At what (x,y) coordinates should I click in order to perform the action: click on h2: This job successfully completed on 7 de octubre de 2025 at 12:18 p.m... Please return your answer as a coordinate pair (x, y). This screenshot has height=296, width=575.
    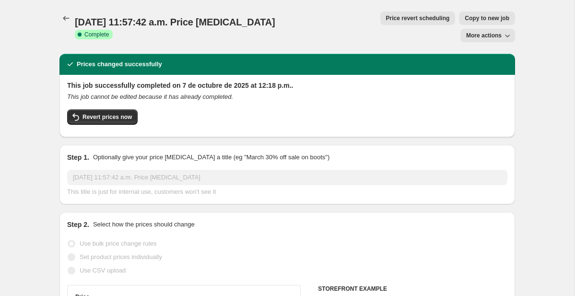
    Looking at the image, I should click on (288, 85).